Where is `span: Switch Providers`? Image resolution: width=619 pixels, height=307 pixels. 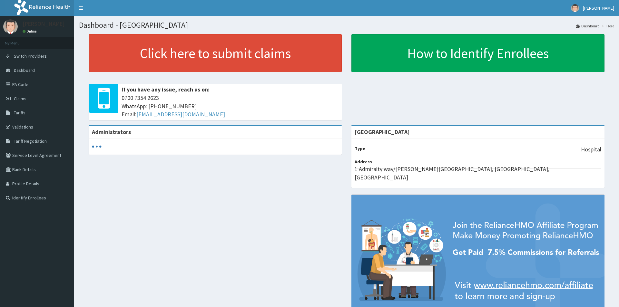
span: Switch Providers is located at coordinates (30, 56).